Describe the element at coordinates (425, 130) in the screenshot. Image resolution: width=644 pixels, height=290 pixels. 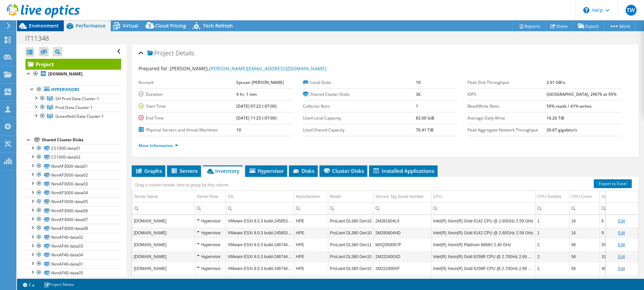
I see `b: 76.41 TiB` at that location.